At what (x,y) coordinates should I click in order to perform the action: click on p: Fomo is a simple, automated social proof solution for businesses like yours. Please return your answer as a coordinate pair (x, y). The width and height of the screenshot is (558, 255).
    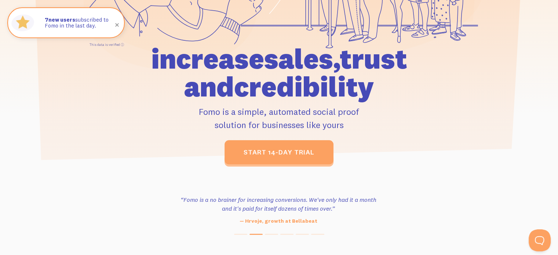
    Looking at the image, I should click on (279, 118).